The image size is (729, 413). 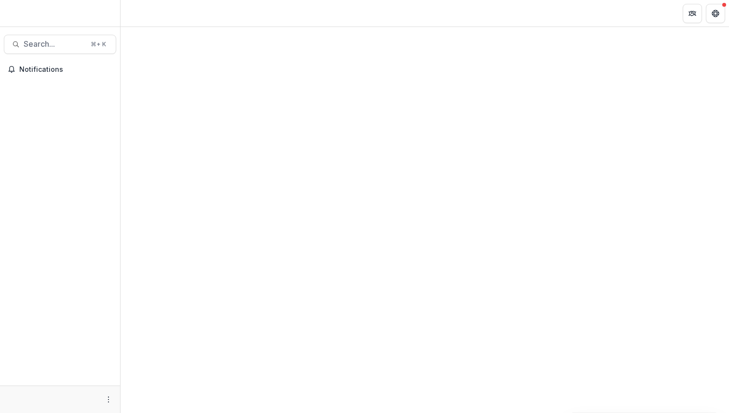 I want to click on nav: breadcrumb, so click(x=145, y=13).